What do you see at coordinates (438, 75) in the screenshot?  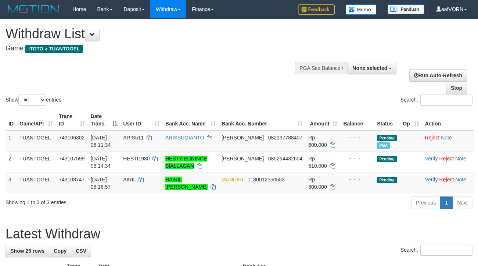 I see `a: Run Auto-Refresh` at bounding box center [438, 75].